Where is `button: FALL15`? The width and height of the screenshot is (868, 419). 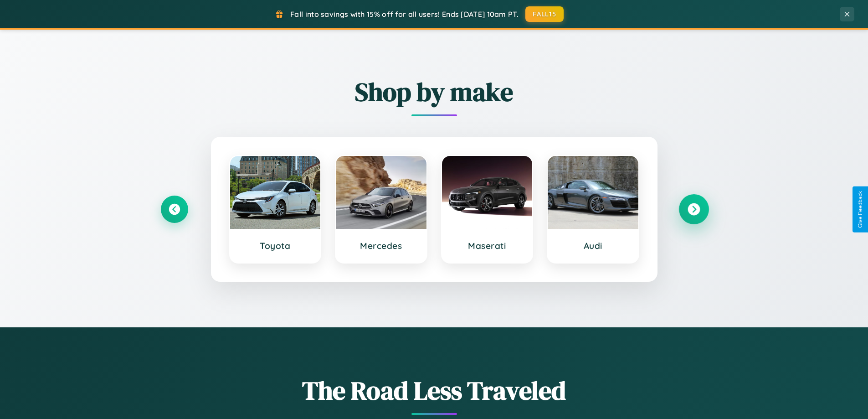 button: FALL15 is located at coordinates (544, 14).